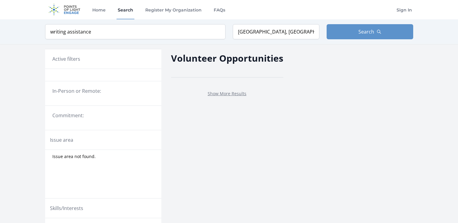  I want to click on span: Issue area not found., so click(74, 157).